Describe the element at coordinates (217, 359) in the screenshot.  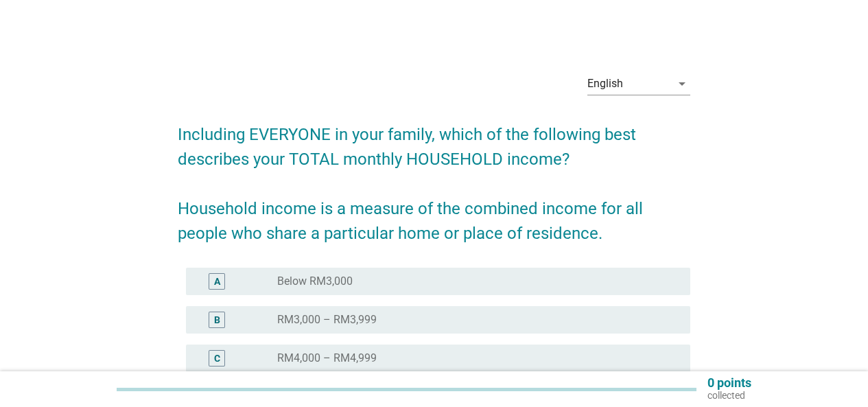
I see `div: C` at that location.